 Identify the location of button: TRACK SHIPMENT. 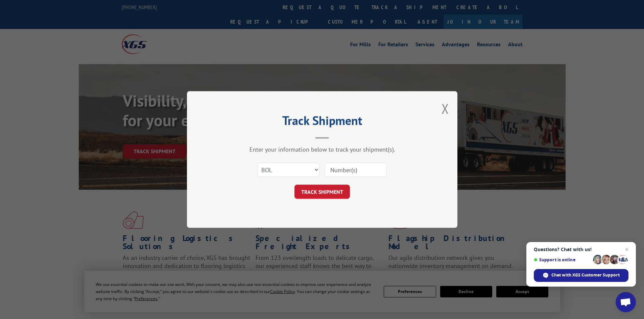
(322, 192).